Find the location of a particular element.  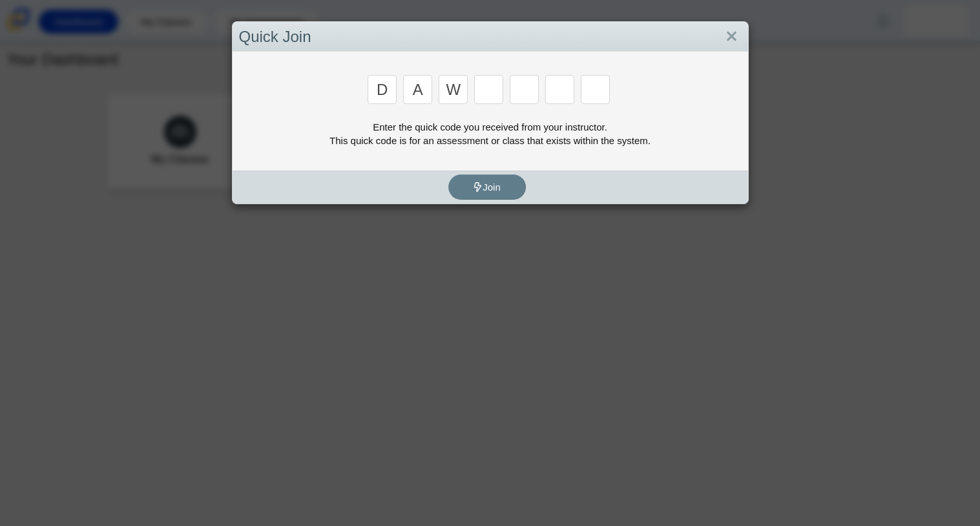

input: Enter Access Code Digit 2 is located at coordinates (417, 89).